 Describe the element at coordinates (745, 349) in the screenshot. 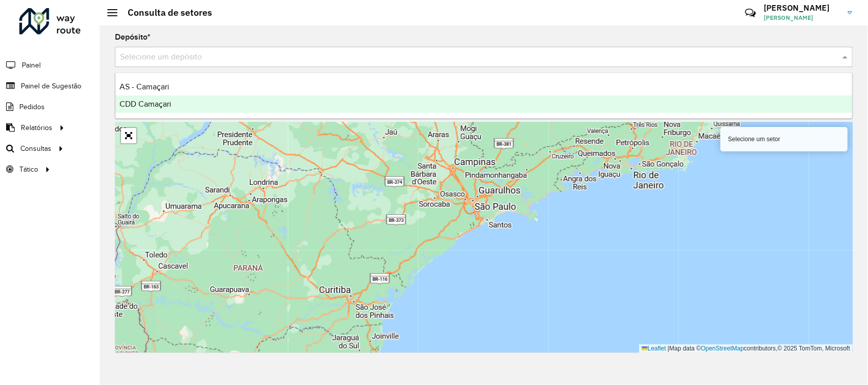

I see `div: Map data © contributors,© 2025 TomTom, Microsoft` at that location.